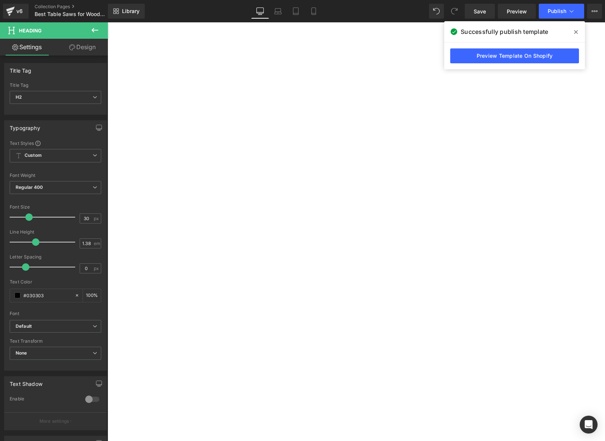  Describe the element at coordinates (29, 187) in the screenshot. I see `b: Regular 400` at that location.